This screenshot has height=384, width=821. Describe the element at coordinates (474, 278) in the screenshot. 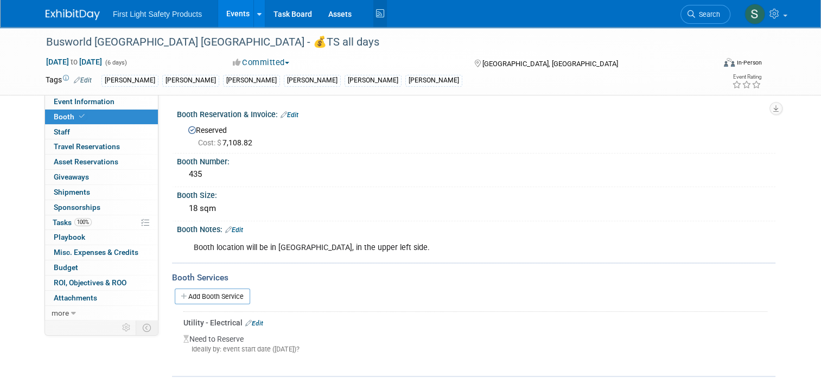

I see `div: Booth Services` at that location.